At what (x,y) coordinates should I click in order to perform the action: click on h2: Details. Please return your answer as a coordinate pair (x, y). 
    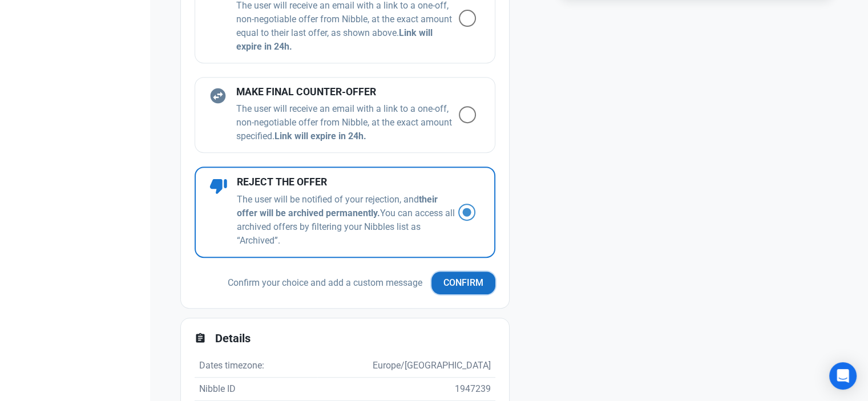
    Looking at the image, I should click on (355, 338).